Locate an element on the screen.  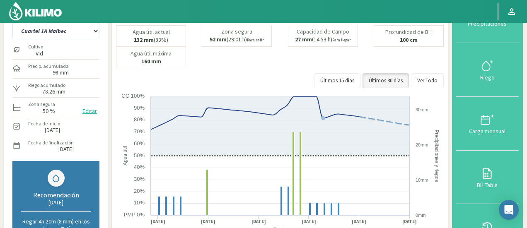
text: 10% is located at coordinates (139, 203).